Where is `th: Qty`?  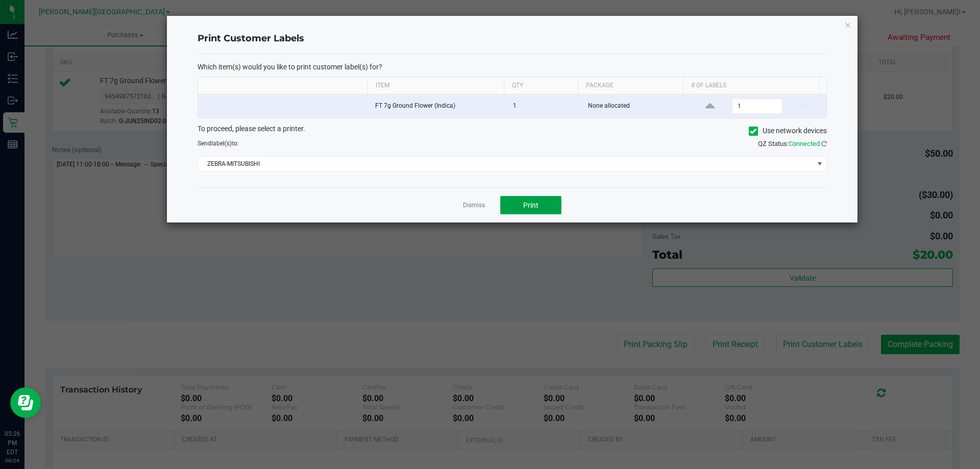
th: Qty is located at coordinates (540, 86).